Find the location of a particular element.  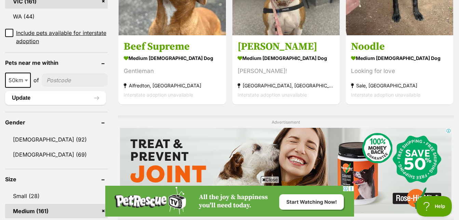

button: Update is located at coordinates (55, 98).